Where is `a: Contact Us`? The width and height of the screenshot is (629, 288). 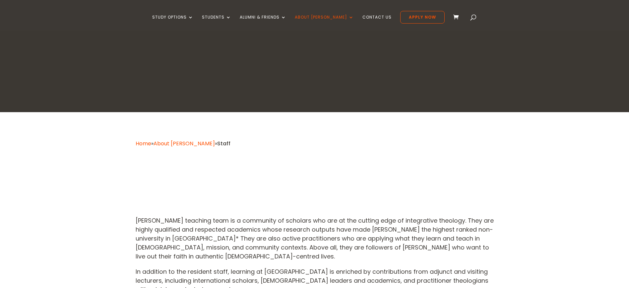 a: Contact Us is located at coordinates (377, 23).